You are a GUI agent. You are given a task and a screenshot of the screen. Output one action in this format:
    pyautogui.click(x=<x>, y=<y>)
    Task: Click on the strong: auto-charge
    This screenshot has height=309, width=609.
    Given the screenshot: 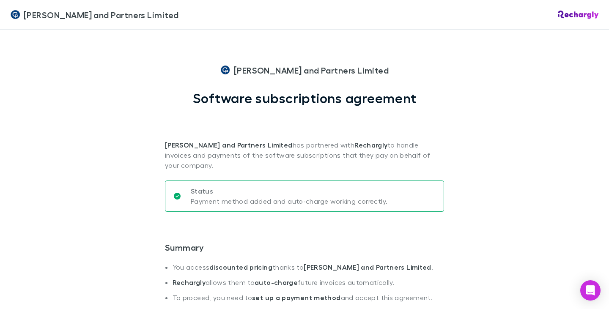 What is the action you would take?
    pyautogui.click(x=276, y=282)
    